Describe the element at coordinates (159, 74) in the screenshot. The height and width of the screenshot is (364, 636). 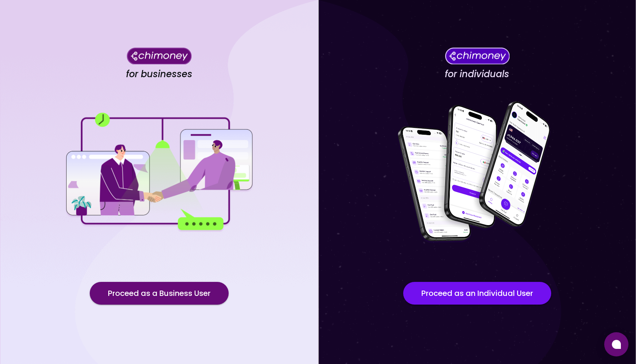
I see `h4: for businesses` at that location.